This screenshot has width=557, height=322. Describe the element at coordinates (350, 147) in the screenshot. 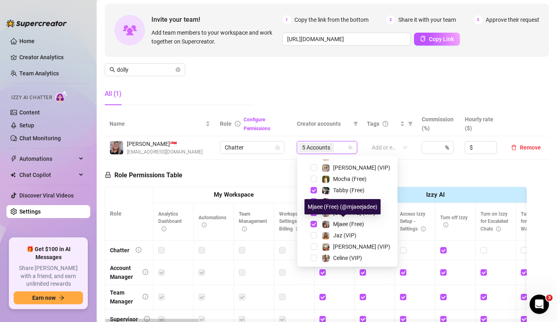

I see `span: team` at that location.